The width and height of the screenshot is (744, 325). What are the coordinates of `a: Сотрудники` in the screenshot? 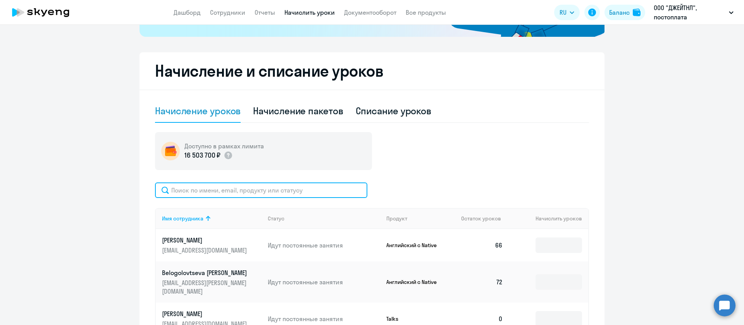 It's located at (227, 12).